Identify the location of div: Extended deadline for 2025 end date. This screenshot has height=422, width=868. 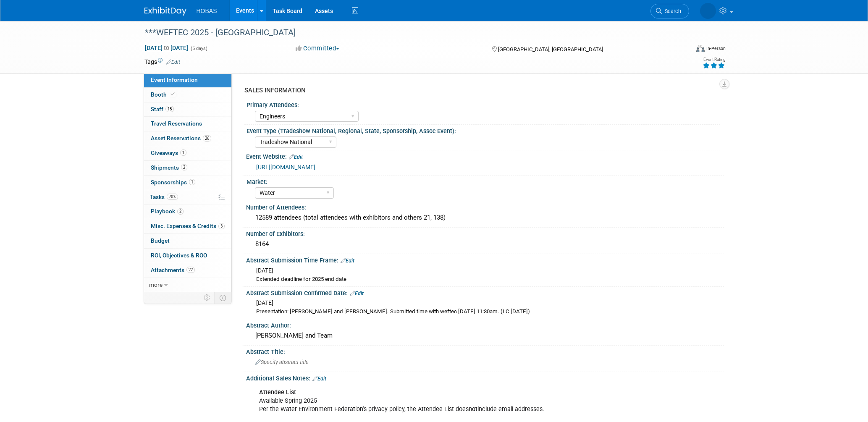
(487, 279).